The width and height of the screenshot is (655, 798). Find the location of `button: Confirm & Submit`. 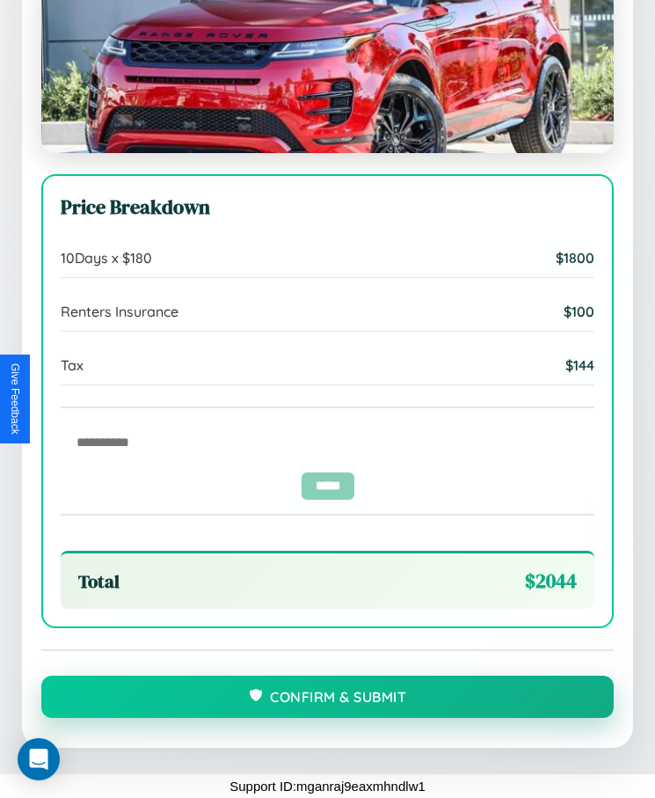

button: Confirm & Submit is located at coordinates (327, 697).